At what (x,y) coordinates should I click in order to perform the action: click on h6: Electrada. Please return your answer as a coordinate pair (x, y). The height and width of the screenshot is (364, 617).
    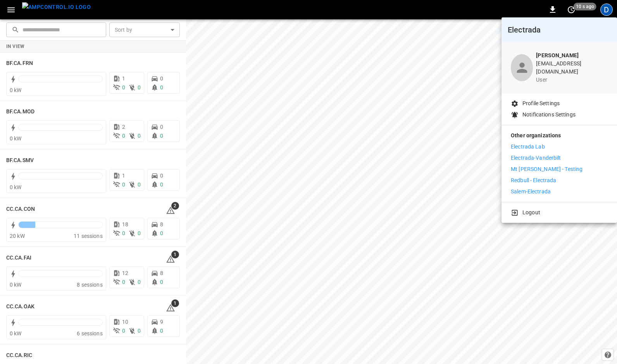
    Looking at the image, I should click on (559, 30).